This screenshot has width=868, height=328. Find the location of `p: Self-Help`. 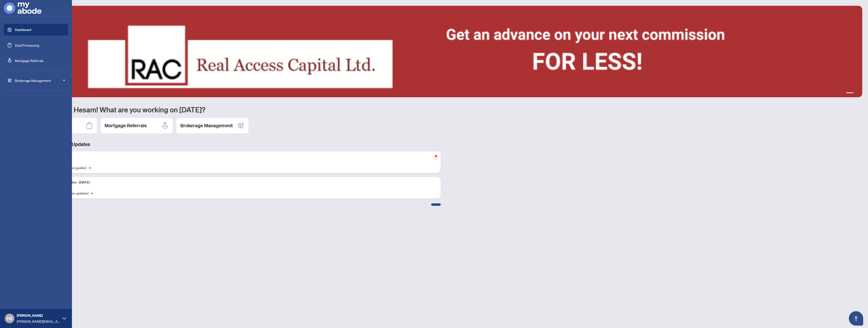

p: Self-Help is located at coordinates (244, 157).